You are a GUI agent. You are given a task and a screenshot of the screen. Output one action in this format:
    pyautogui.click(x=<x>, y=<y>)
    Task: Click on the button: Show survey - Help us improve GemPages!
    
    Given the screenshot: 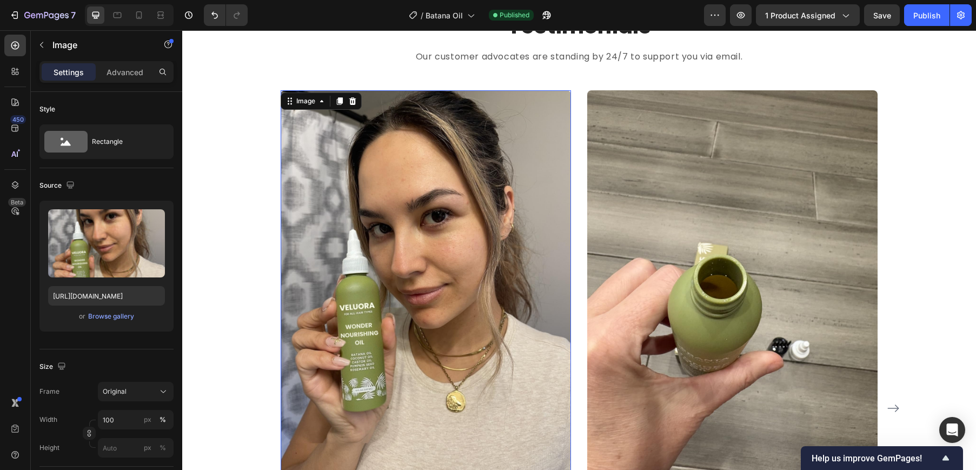 What is the action you would take?
    pyautogui.click(x=882, y=458)
    